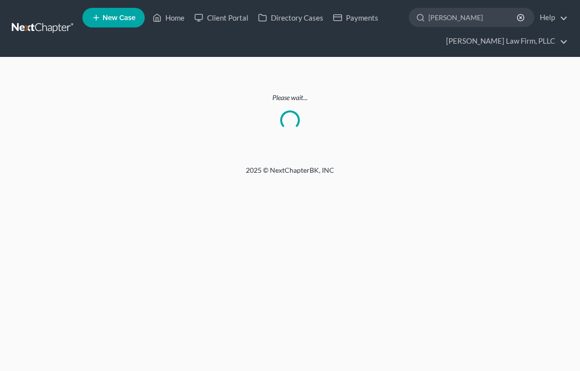 Image resolution: width=580 pixels, height=371 pixels. I want to click on a: Client Portal, so click(221, 18).